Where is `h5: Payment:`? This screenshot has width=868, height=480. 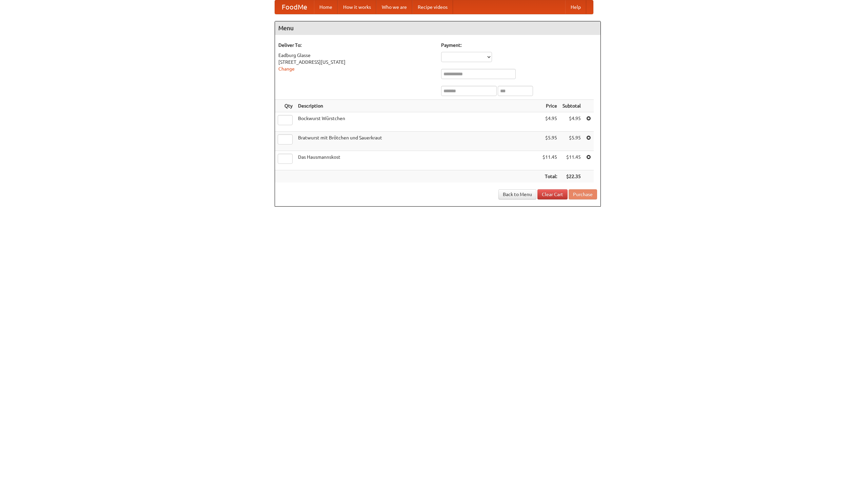 h5: Payment: is located at coordinates (519, 45).